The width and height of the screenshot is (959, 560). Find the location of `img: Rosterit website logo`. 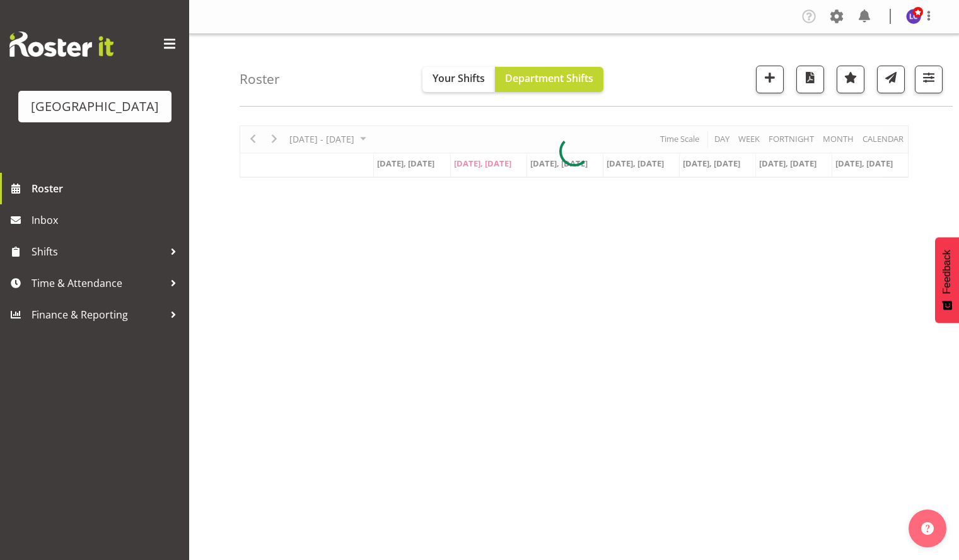

img: Rosterit website logo is located at coordinates (61, 44).